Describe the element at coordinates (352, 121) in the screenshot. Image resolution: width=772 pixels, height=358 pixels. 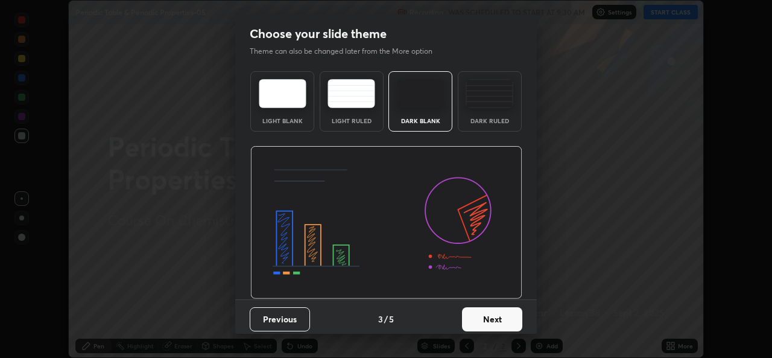
I see `div: Light Ruled` at that location.